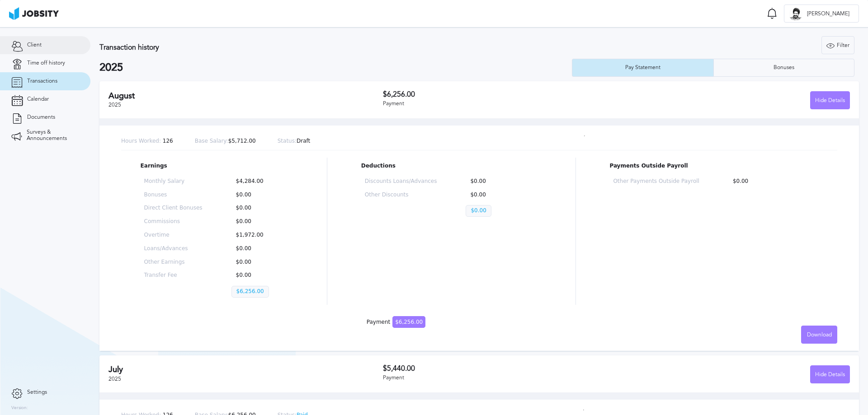 Image resolution: width=868 pixels, height=415 pixels. Describe the element at coordinates (643, 68) in the screenshot. I see `button: Pay Statement` at that location.